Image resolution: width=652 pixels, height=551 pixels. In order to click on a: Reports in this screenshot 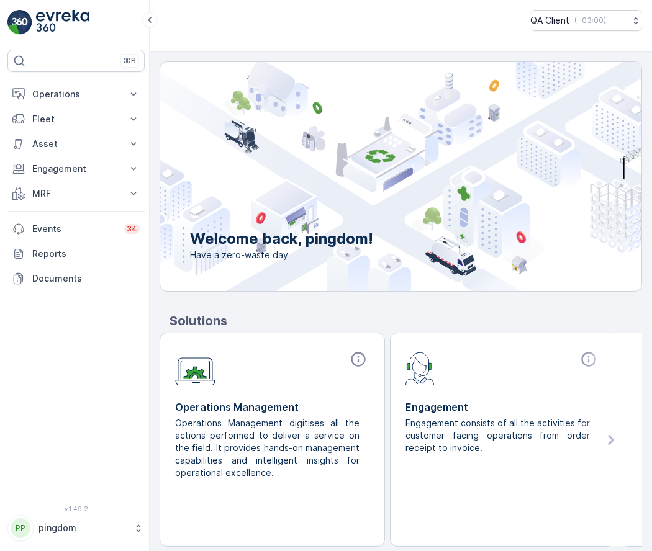, I will do `click(76, 254)`.